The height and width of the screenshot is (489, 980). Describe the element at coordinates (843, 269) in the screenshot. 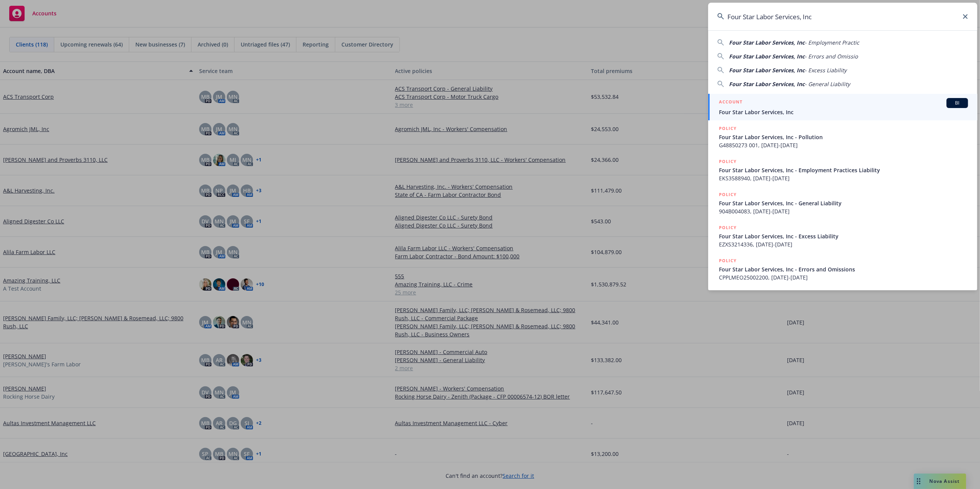

I see `span: Four Star Labor Services, Inc - Errors and Omissions` at that location.